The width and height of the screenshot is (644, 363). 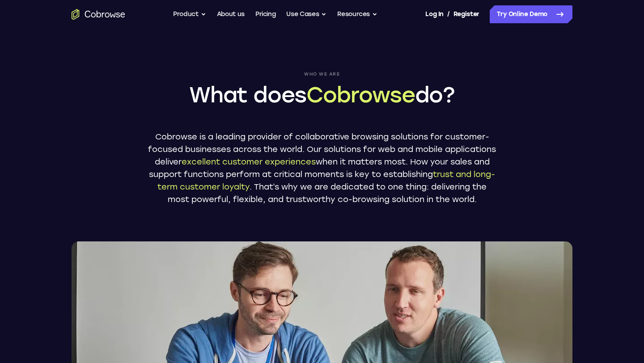 I want to click on span: Who we are, so click(x=322, y=74).